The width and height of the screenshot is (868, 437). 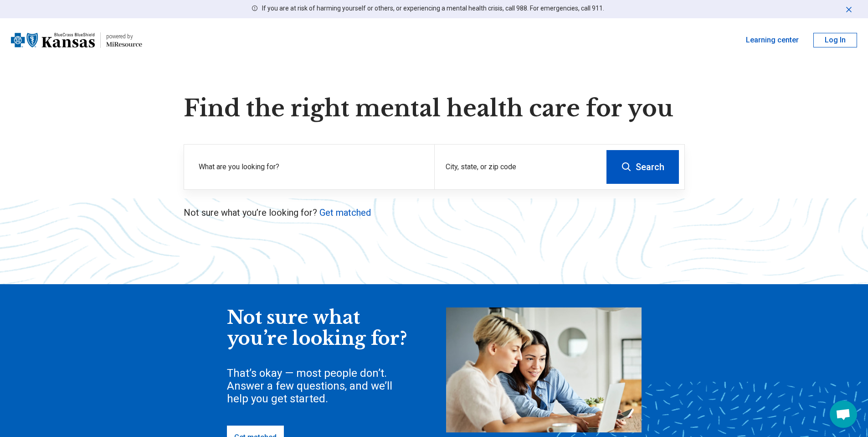 I want to click on div: Not sure what you’re looking for?, so click(x=318, y=328).